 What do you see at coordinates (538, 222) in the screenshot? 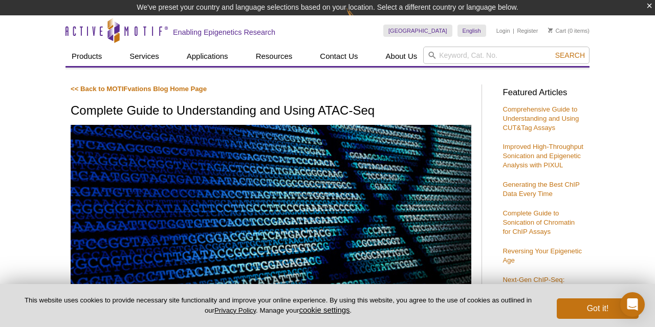
I see `a: Complete Guide to Sonication of Chromatin for ChIP Assays` at bounding box center [538, 222].